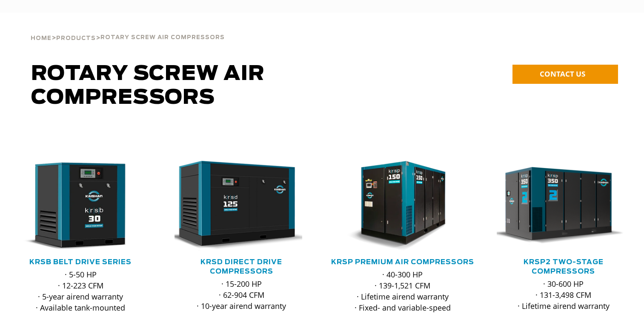 The height and width of the screenshot is (314, 644). I want to click on a: CONTACT US, so click(565, 74).